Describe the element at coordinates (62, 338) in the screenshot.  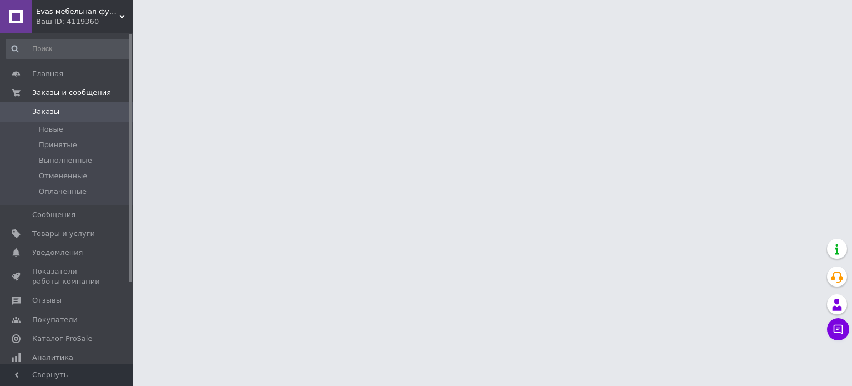
I see `span: Каталог ProSale` at that location.